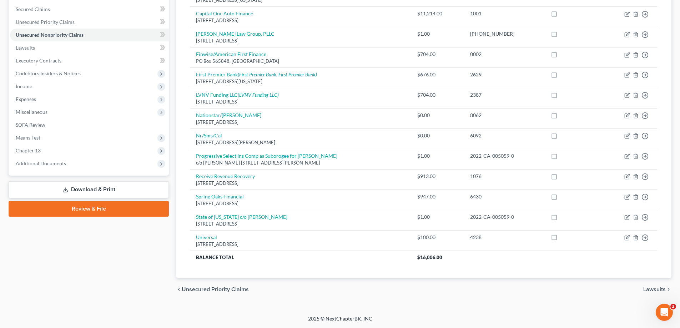 This screenshot has width=680, height=328. What do you see at coordinates (48, 73) in the screenshot?
I see `span: Codebtors Insiders & Notices` at bounding box center [48, 73].